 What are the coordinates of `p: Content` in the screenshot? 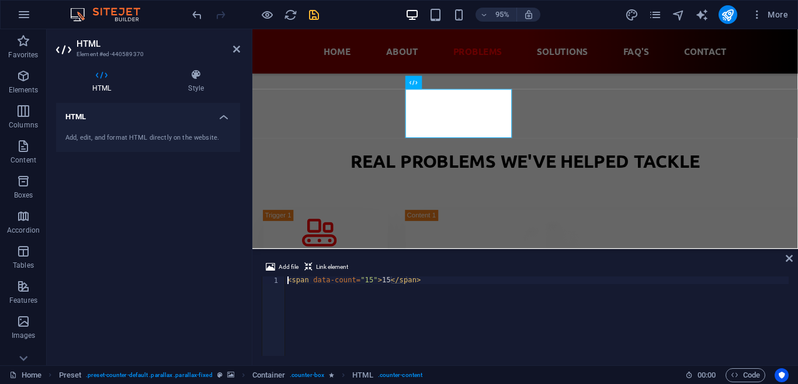 It's located at (23, 160).